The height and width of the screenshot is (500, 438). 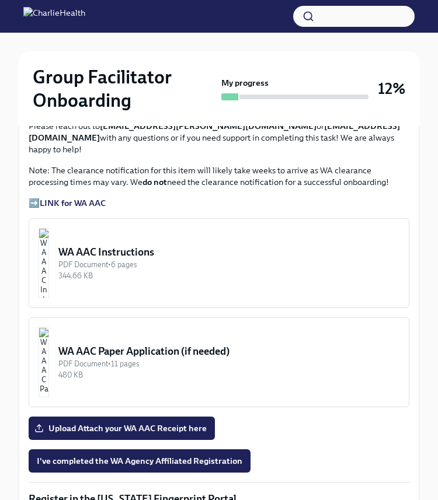 What do you see at coordinates (229, 363) in the screenshot?
I see `div: PDF Document • 11 pages` at bounding box center [229, 363].